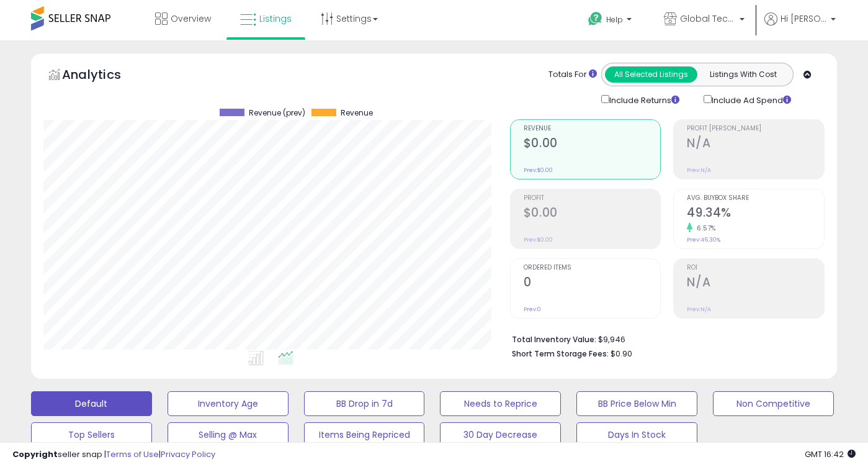 The height and width of the screenshot is (467, 868). What do you see at coordinates (91, 434) in the screenshot?
I see `button: Top Sellers` at bounding box center [91, 434].